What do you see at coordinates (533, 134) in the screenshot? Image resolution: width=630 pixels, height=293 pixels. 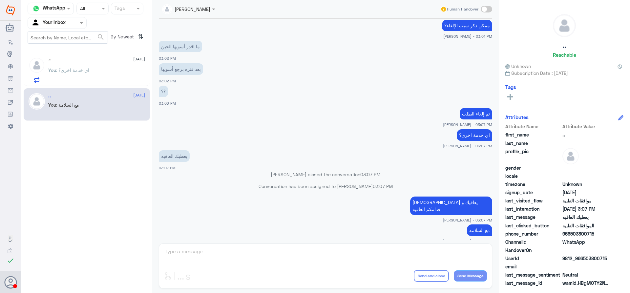 I see `span: first_name` at bounding box center [533, 134].